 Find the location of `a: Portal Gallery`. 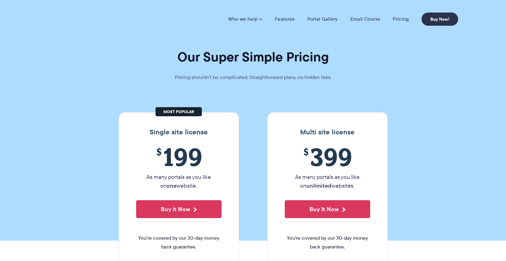

a: Portal Gallery is located at coordinates (323, 19).